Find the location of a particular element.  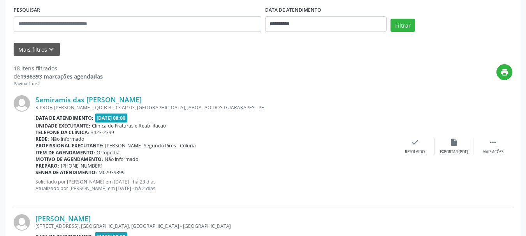

b: Profissional executante: is located at coordinates (69, 146).